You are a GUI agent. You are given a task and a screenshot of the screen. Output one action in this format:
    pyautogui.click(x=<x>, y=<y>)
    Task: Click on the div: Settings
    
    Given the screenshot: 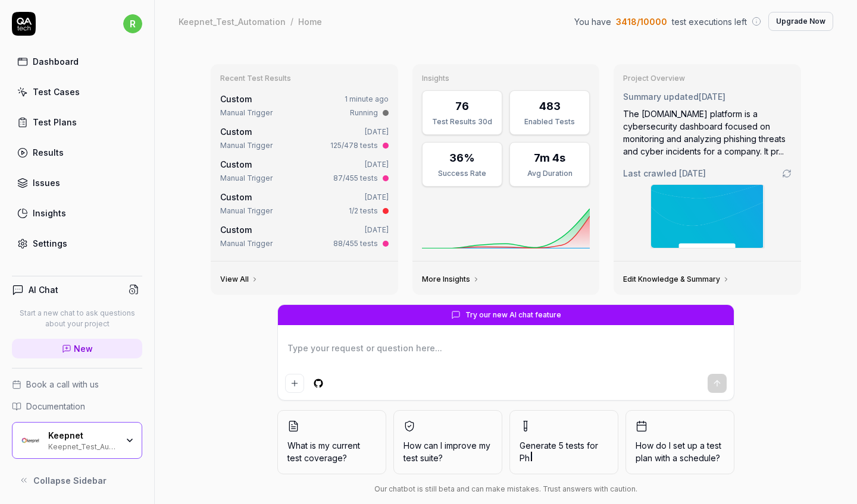 What is the action you would take?
    pyautogui.click(x=50, y=244)
    